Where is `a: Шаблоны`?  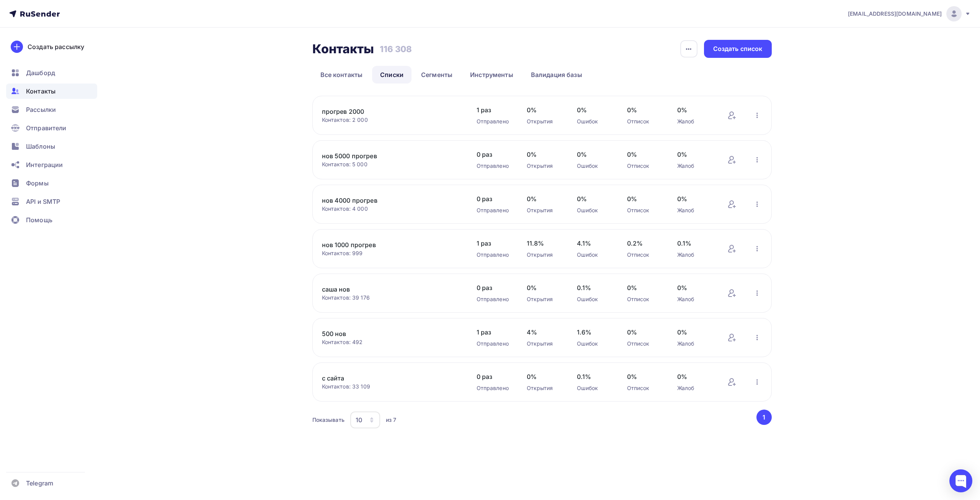
a: Шаблоны is located at coordinates (51, 147).